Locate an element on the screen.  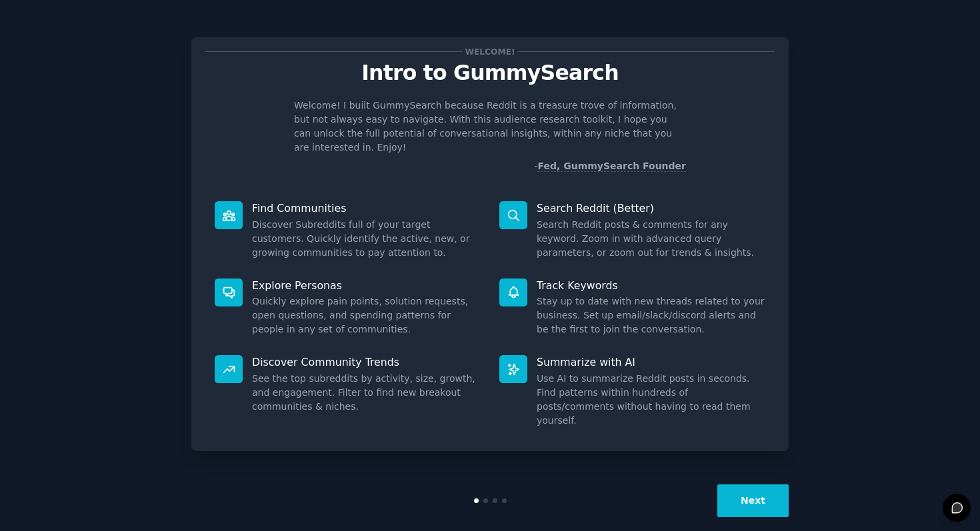
p: Discover Community Trends is located at coordinates (366, 362).